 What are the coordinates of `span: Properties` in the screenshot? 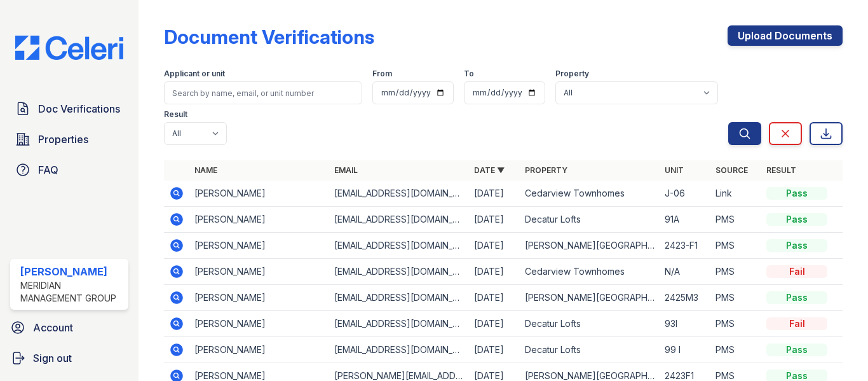 It's located at (63, 140).